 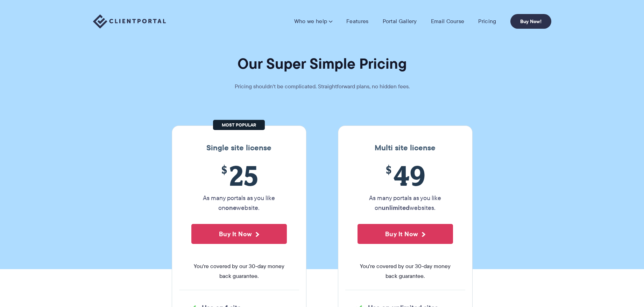 What do you see at coordinates (487, 21) in the screenshot?
I see `a: Pricing` at bounding box center [487, 21].